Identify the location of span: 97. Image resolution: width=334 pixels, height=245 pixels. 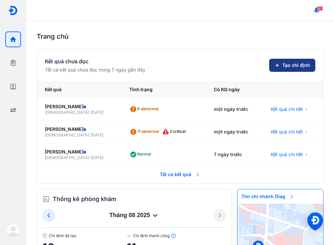
(320, 9).